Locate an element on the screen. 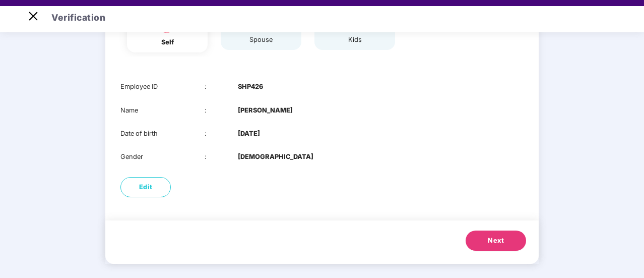 The width and height of the screenshot is (644, 278). span: Edit is located at coordinates (146, 187).